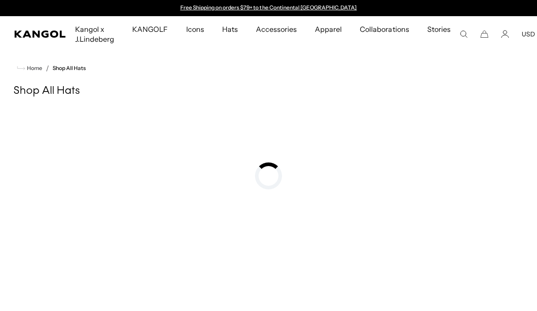 The width and height of the screenshot is (537, 311). I want to click on summary: Search here, so click(463, 34).